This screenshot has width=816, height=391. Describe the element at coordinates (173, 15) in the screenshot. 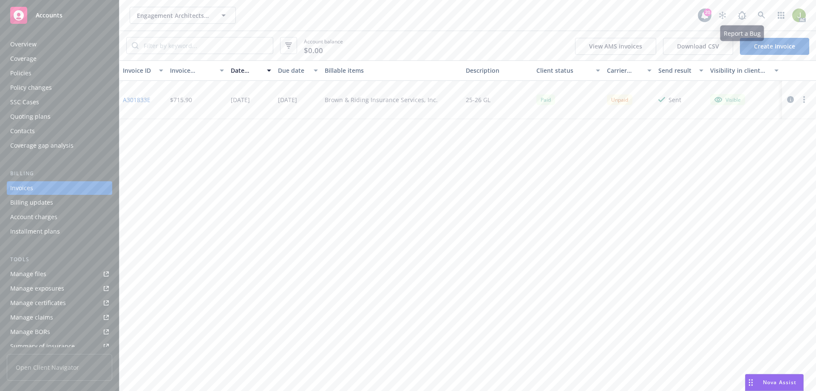

I see `span: Engagement Architects Inc.` at that location.